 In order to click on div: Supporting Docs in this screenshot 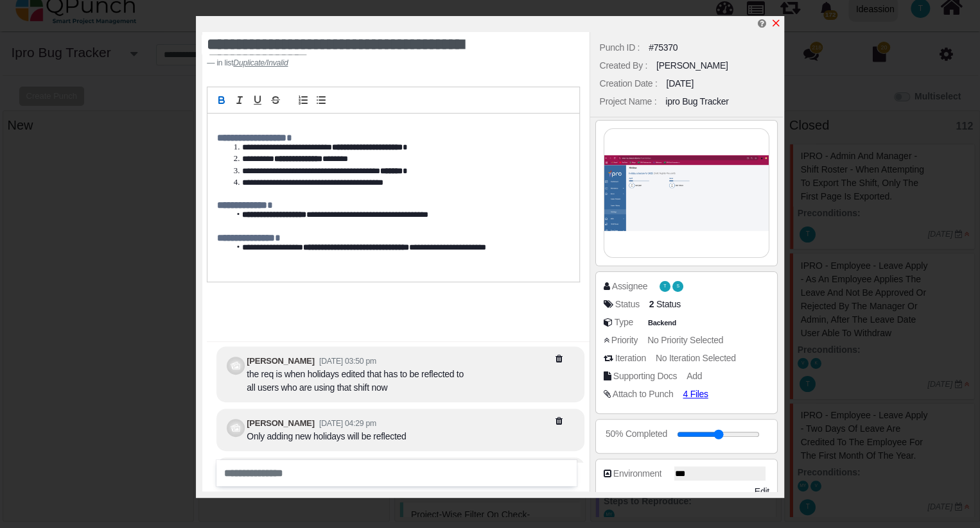, I will do `click(644, 376)`.